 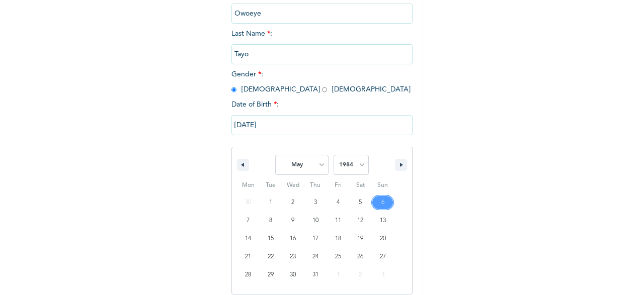 I want to click on button: 24, so click(x=316, y=257).